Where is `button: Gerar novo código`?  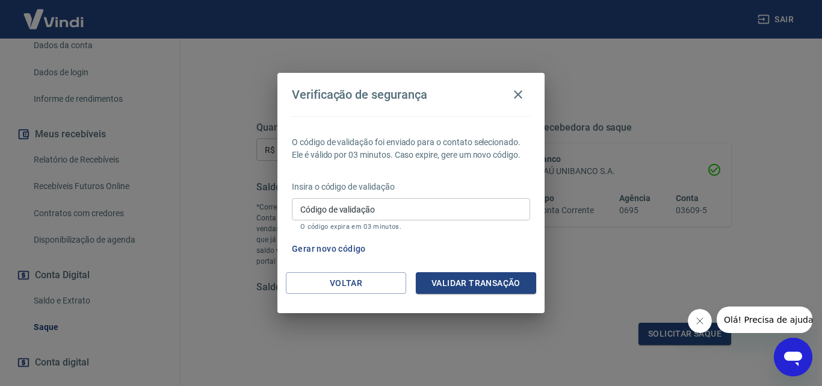
button: Gerar novo código is located at coordinates (328, 248).